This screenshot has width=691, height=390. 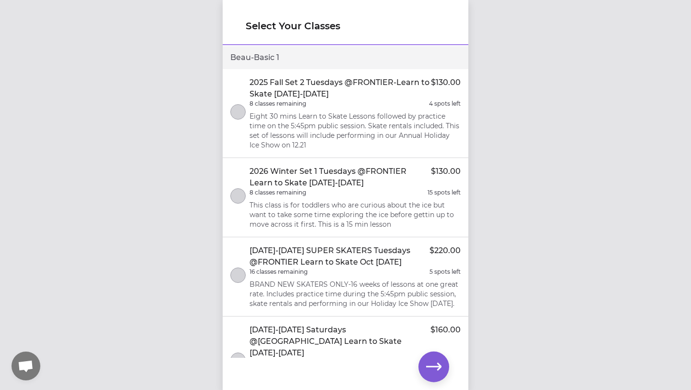 What do you see at coordinates (445, 272) in the screenshot?
I see `p: 5 spots left` at bounding box center [445, 272].